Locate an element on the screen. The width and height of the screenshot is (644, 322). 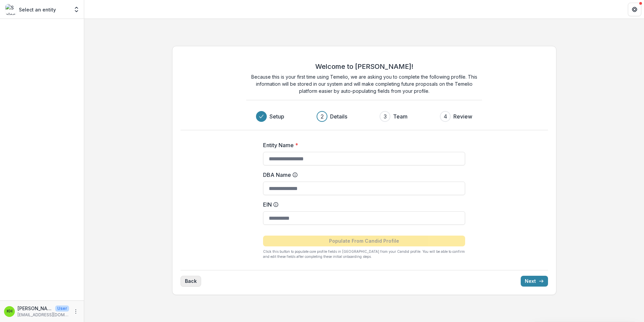
img: Select an entity is located at coordinates (10, 10).